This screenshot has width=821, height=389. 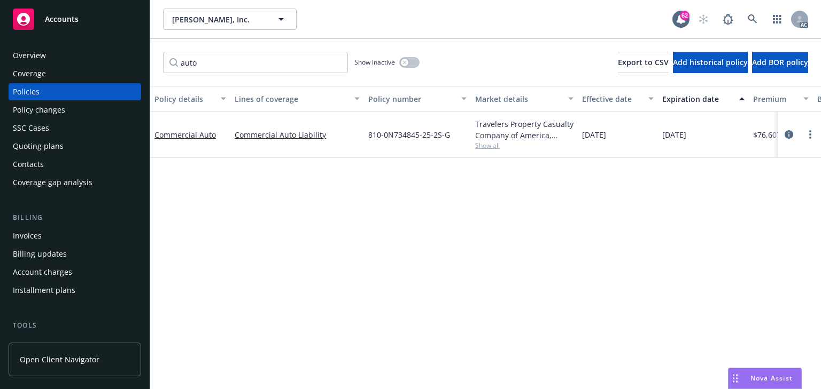 I want to click on span: $76,607.00, so click(x=772, y=135).